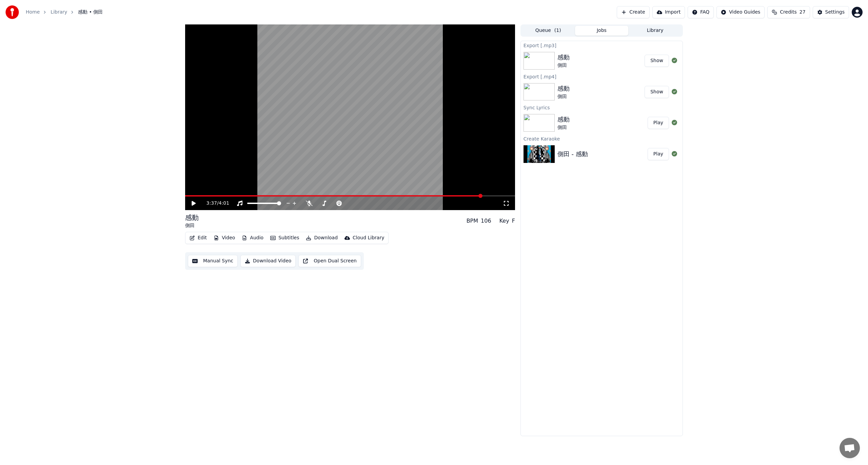  What do you see at coordinates (602, 107) in the screenshot?
I see `div: Sync Lyrics` at bounding box center [602, 107].